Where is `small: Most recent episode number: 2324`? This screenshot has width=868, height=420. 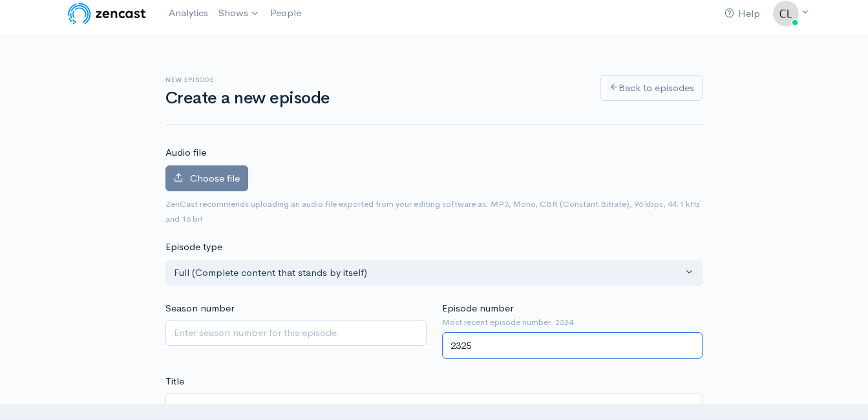
small: Most recent episode number: 2324 is located at coordinates (573, 323).